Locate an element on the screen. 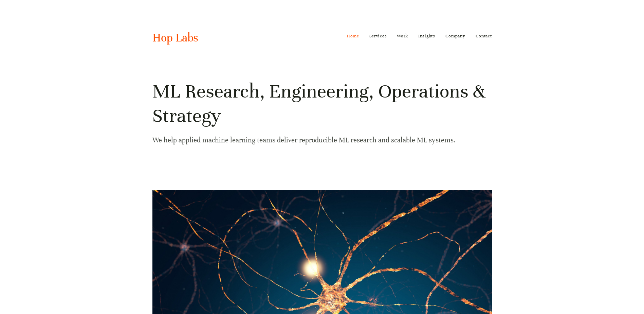 This screenshot has width=644, height=314. a: Insights is located at coordinates (427, 36).